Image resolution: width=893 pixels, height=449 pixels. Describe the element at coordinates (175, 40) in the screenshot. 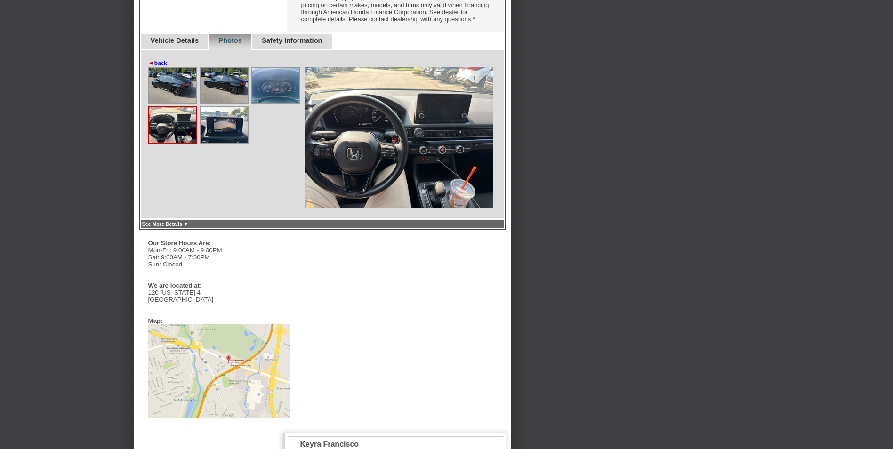

I see `a: Vehicle Details` at that location.